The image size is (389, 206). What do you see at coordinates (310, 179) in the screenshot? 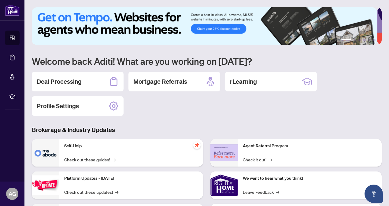
I see `p: We want to hear what you think!` at bounding box center [310, 179].